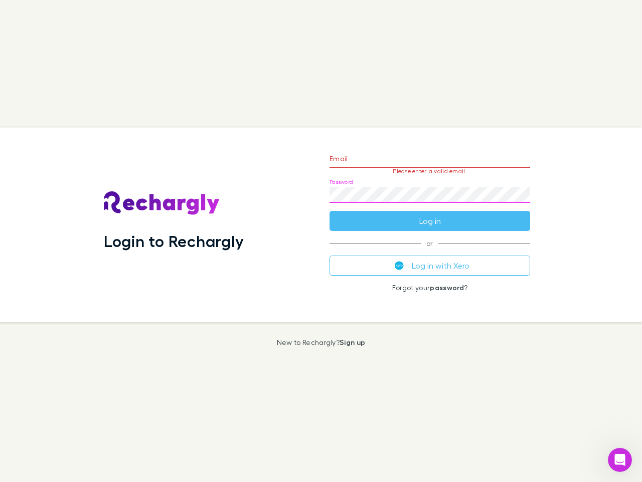 The height and width of the screenshot is (482, 642). What do you see at coordinates (430, 265) in the screenshot?
I see `button: Log in with Xero` at bounding box center [430, 265].